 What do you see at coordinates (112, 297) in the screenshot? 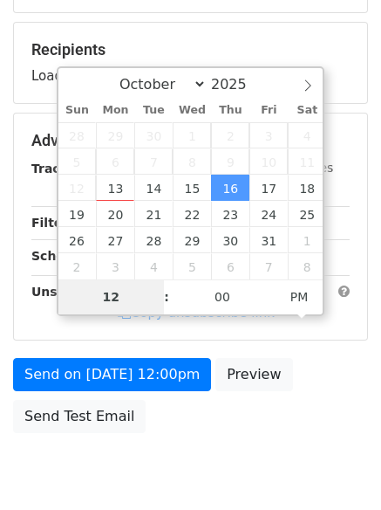
I see `input: Hour` at bounding box center [112, 297].